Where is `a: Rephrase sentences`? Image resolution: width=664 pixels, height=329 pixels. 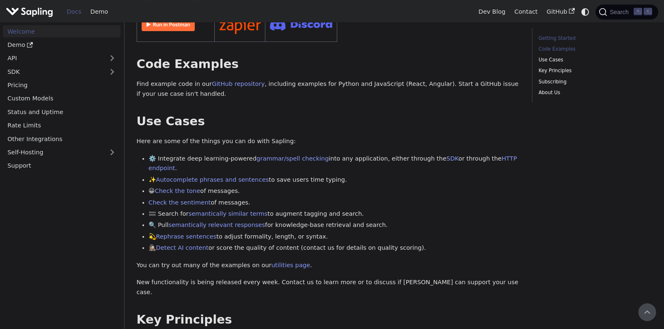 a: Rephrase sentences is located at coordinates (186, 237).